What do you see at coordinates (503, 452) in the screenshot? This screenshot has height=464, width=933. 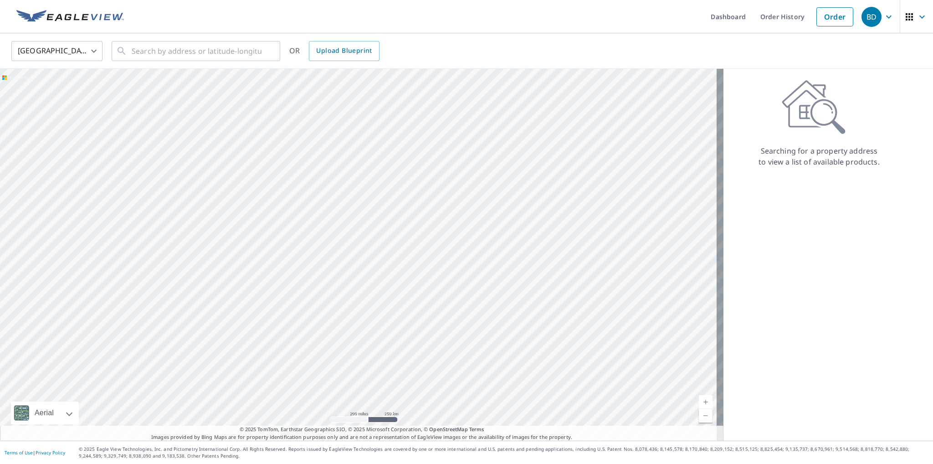 I see `p: © 2025 Eagle View Technologies, Inc. and Pictometry International Corp. All Rights Reserved. Repo...` at bounding box center [503, 452].